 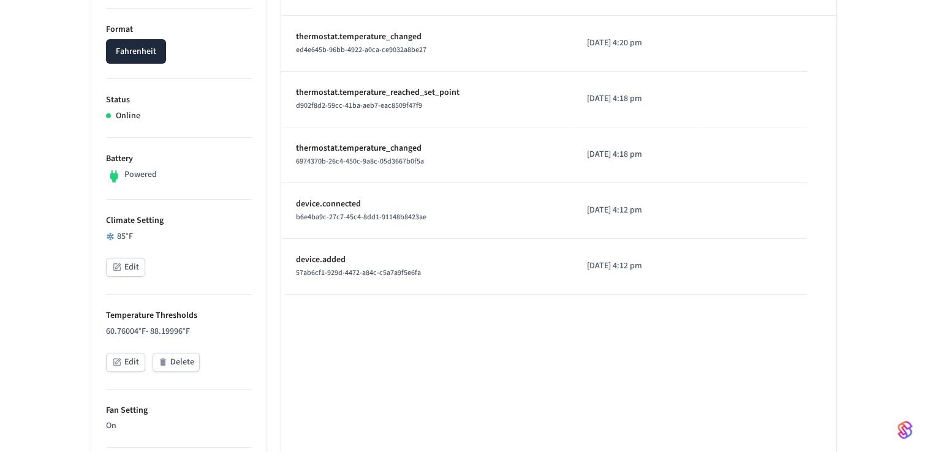 What do you see at coordinates (361, 50) in the screenshot?
I see `span: ed4e645b-96bb-4922-a0ca-ce9032a8be27` at bounding box center [361, 50].